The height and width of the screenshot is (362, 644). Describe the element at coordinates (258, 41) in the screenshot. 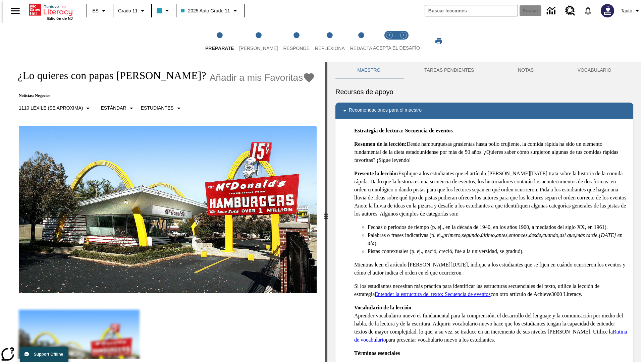

I see `button: Lee step 2 of 5` at that location.